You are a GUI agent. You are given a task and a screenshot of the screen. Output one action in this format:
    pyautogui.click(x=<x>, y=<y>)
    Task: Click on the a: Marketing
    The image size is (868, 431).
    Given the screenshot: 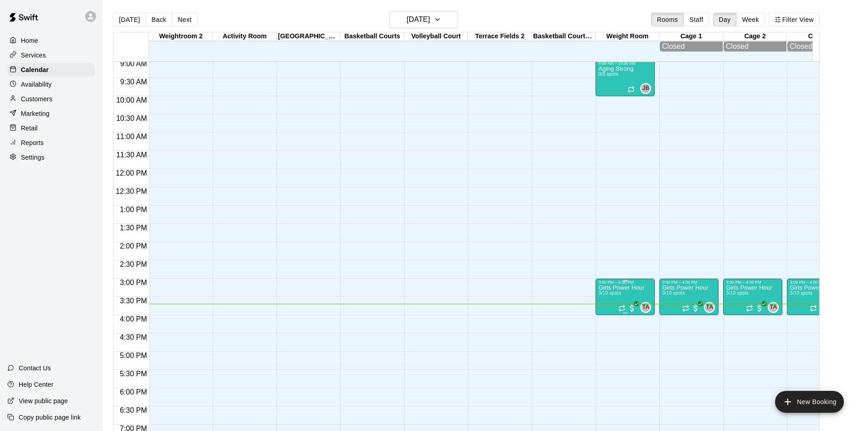 What is the action you would take?
    pyautogui.click(x=51, y=113)
    